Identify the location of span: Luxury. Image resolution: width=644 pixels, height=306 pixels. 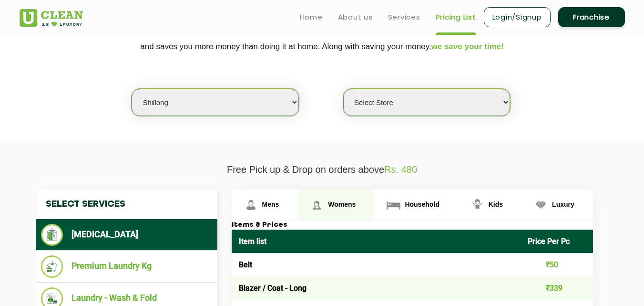
(563, 205).